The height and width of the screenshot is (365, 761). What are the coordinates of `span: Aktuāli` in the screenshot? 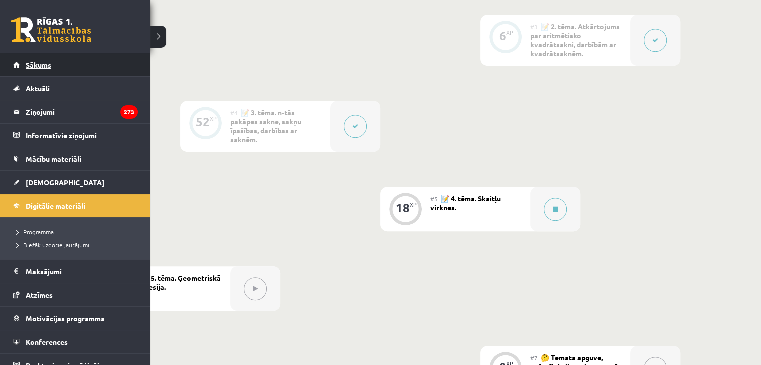 It's located at (38, 89).